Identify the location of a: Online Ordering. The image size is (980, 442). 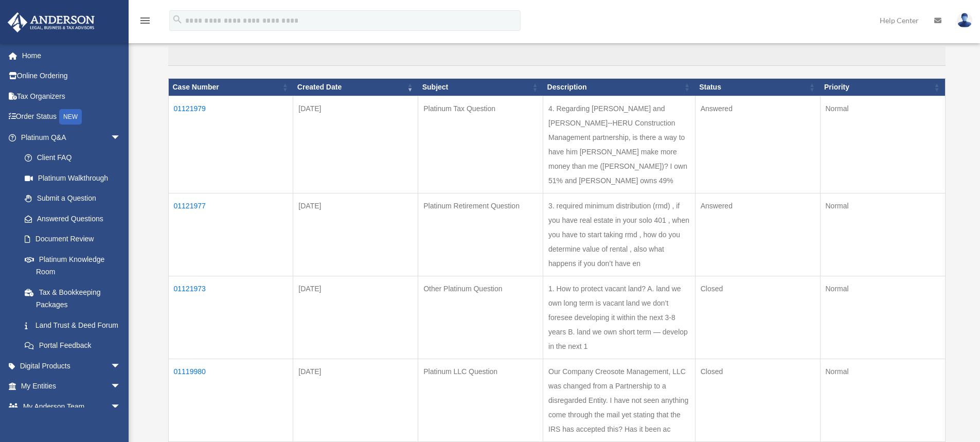
(72, 76).